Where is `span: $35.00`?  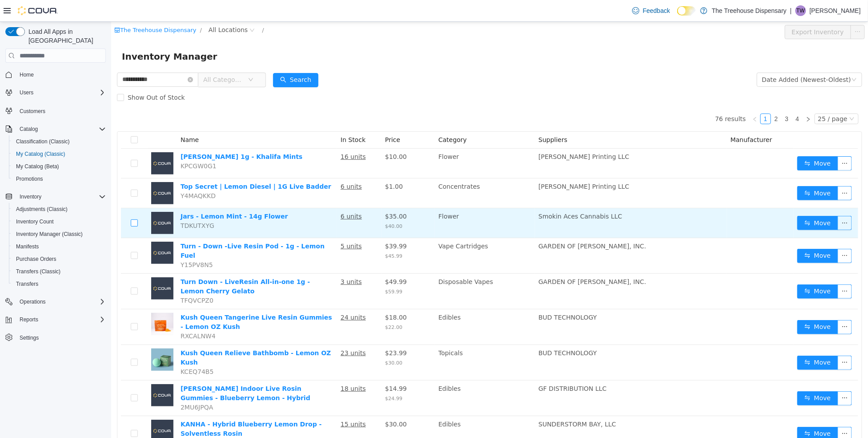 span: $35.00 is located at coordinates (285, 194).